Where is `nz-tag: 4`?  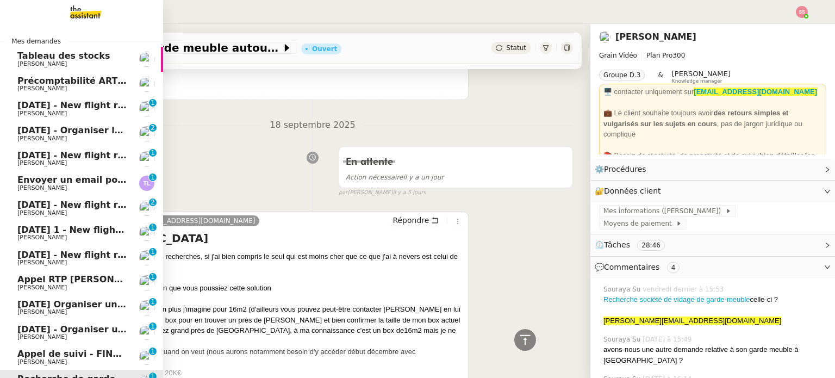
nz-tag: 4 is located at coordinates (673, 267).